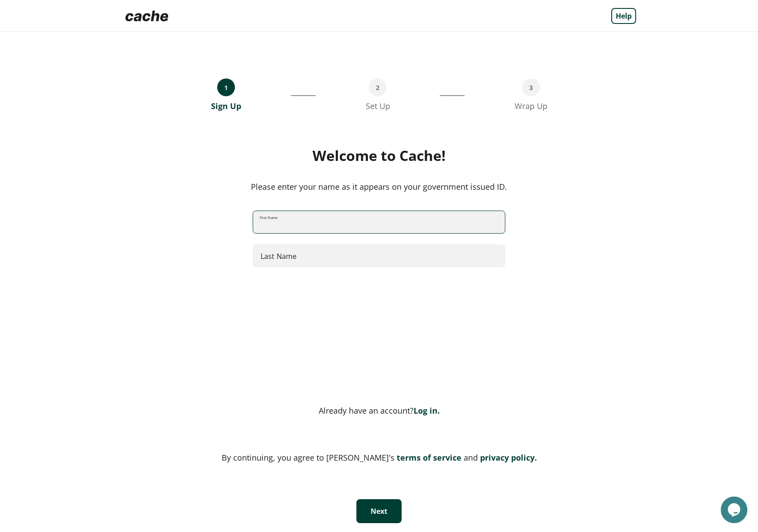 The height and width of the screenshot is (532, 758). Describe the element at coordinates (147, 16) in the screenshot. I see `img: Logo` at that location.